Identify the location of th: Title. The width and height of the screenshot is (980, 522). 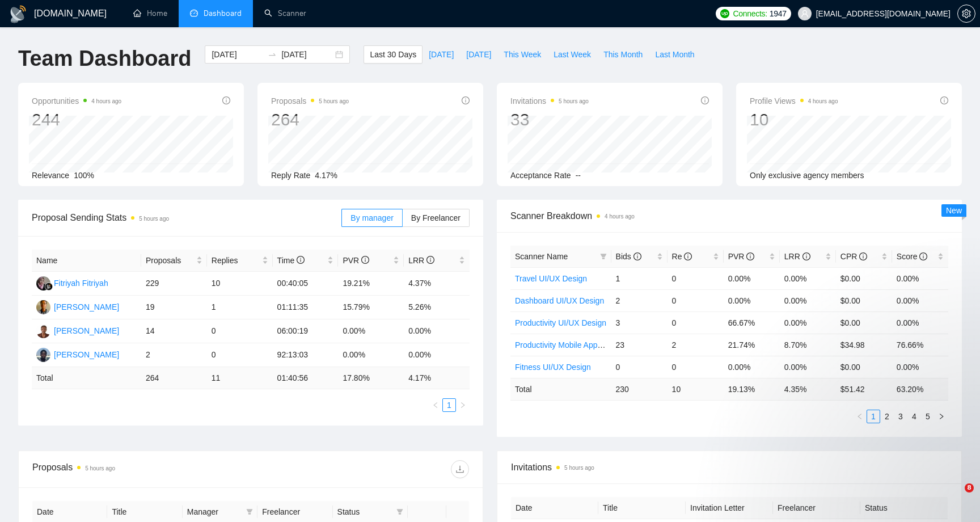
(642, 508).